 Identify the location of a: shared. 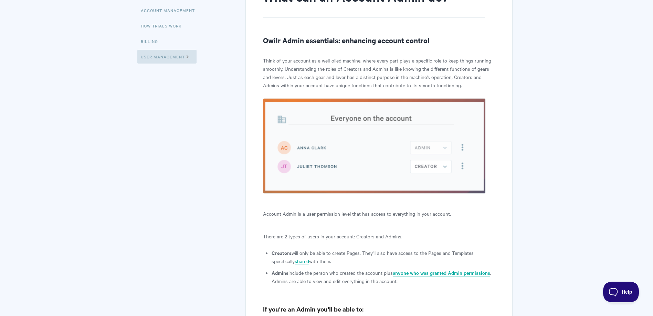
(302, 262).